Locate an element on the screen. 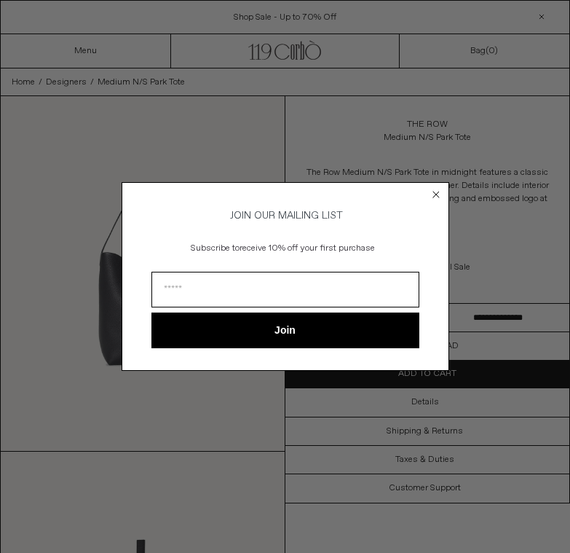  button: Join is located at coordinates (285, 330).